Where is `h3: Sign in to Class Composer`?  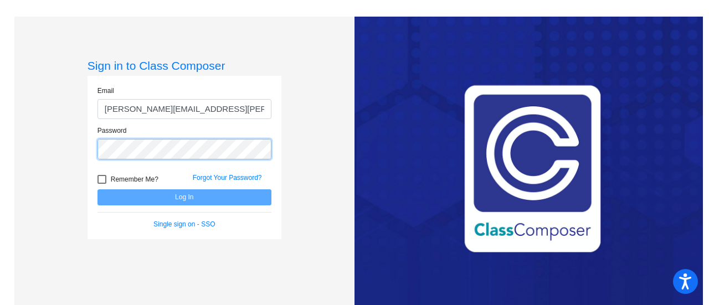
h3: Sign in to Class Composer is located at coordinates (185, 65).